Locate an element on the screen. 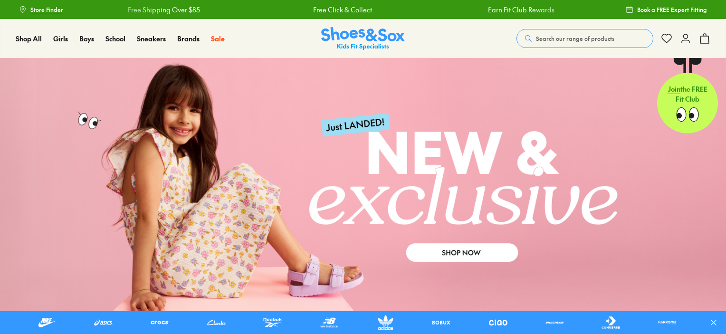 This screenshot has width=726, height=334. a: Earn Fit Club Rewards is located at coordinates (521, 10).